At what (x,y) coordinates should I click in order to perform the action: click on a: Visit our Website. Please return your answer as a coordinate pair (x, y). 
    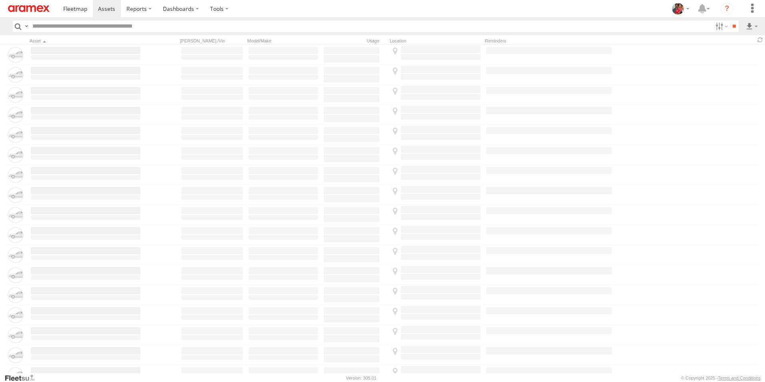
    Looking at the image, I should click on (23, 378).